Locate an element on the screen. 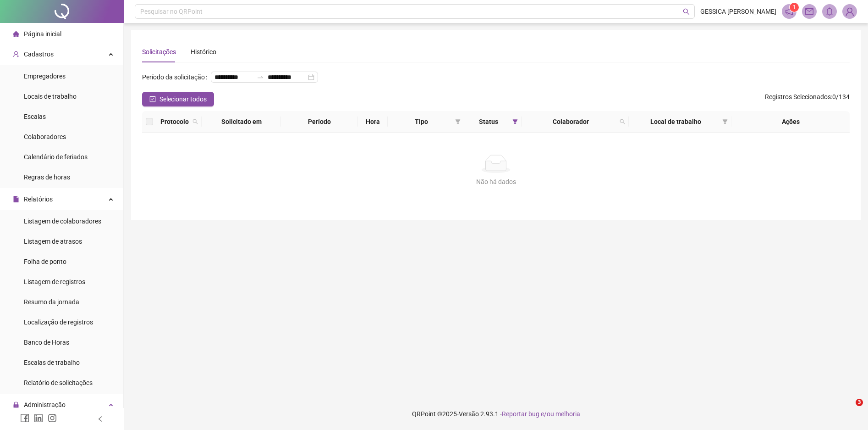 The height and width of the screenshot is (430, 868). span: Reportar bug e/ou melhoria is located at coordinates (541, 414).